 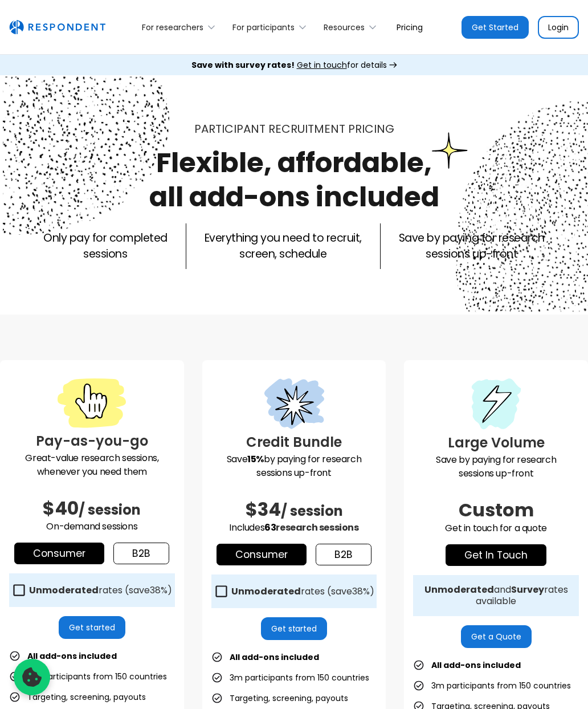 I want to click on span: $40, so click(x=61, y=508).